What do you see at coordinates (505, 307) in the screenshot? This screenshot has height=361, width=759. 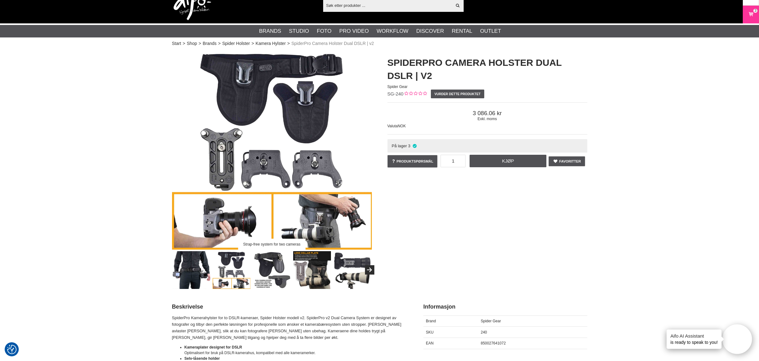 I see `h2: Informasjon` at bounding box center [505, 307].